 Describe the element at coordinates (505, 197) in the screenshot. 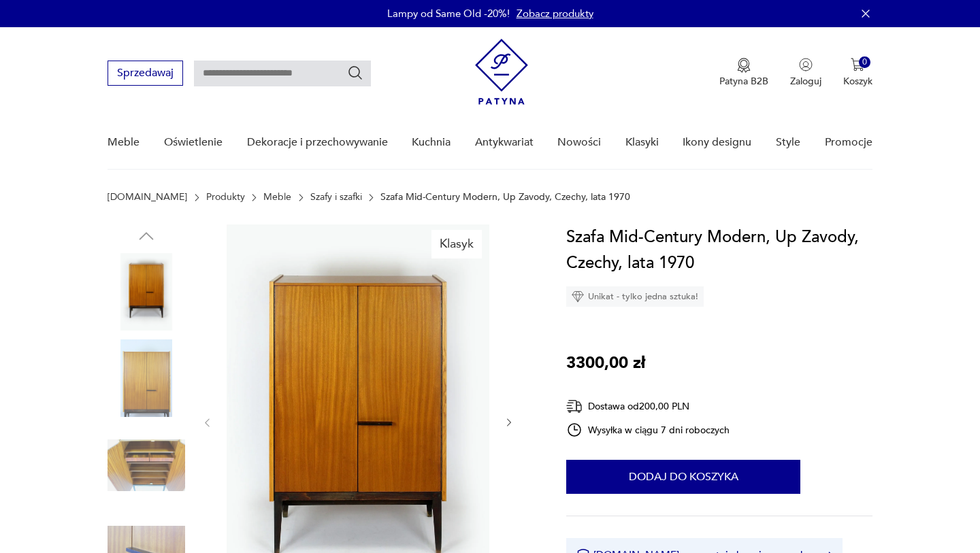

I see `p: Szafa Mid-Century Modern, Up Zavody, Czechy, lata 1970` at that location.